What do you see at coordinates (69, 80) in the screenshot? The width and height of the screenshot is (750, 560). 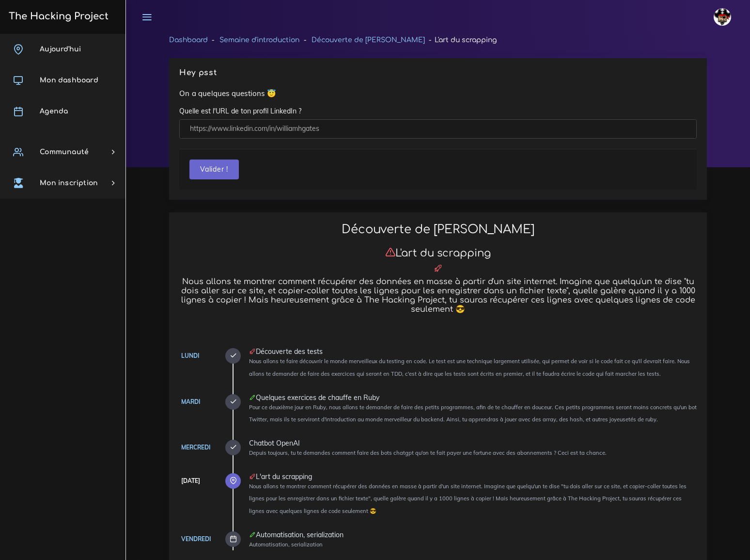 I see `span: Mon dashboard` at bounding box center [69, 80].